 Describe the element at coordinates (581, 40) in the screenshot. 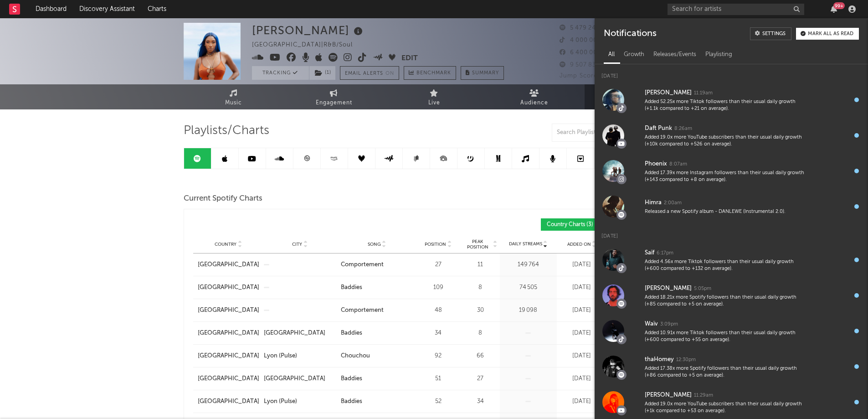

I see `span: 4 000 000` at that location.